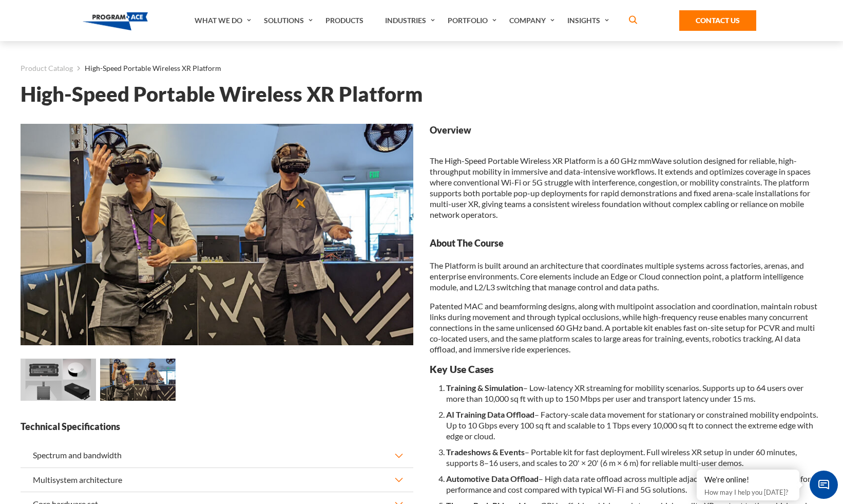 Image resolution: width=843 pixels, height=504 pixels. What do you see at coordinates (493, 478) in the screenshot?
I see `b: Automotive Data Offload` at bounding box center [493, 478].